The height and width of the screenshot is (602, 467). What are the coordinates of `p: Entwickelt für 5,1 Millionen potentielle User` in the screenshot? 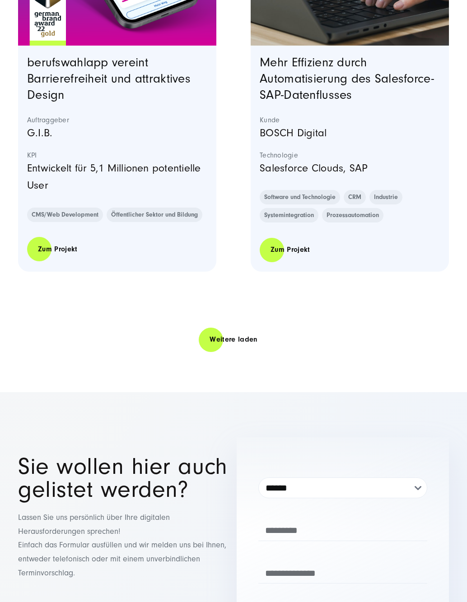 It's located at (117, 177).